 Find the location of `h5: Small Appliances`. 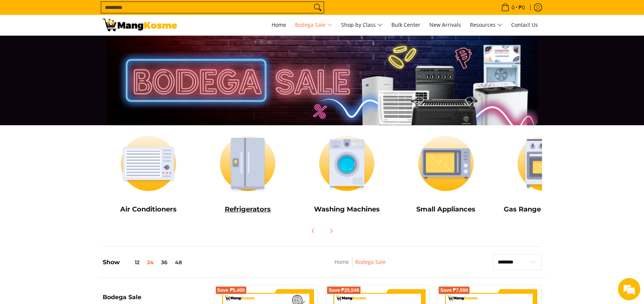

h5: Small Appliances is located at coordinates (446, 209).